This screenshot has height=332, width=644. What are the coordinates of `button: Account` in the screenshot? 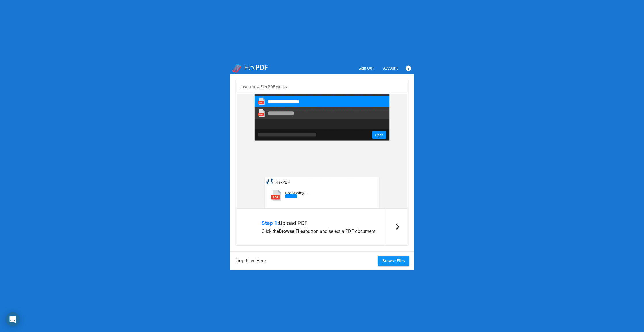 It's located at (391, 68).